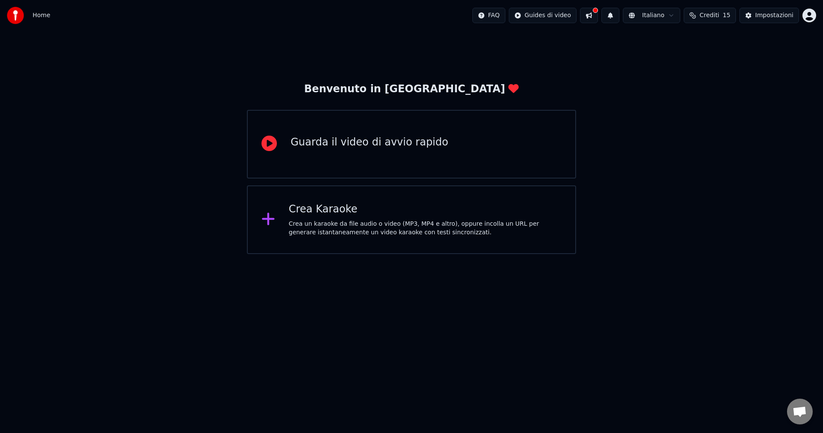  I want to click on div: Aprire la chat, so click(800, 411).